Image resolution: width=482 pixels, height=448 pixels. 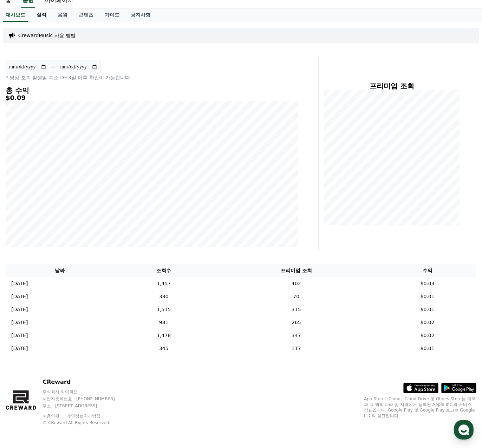 I want to click on a: 설정, so click(x=113, y=231).